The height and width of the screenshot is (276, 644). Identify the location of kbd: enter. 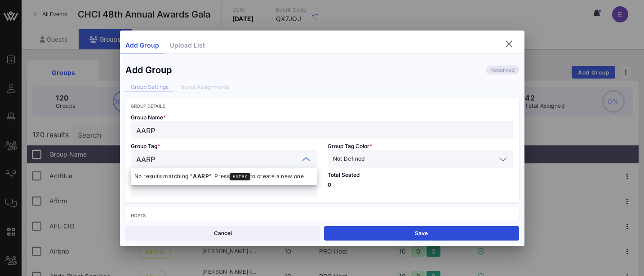
(240, 176).